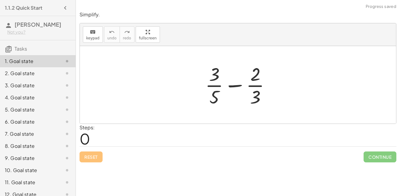 The height and width of the screenshot is (196, 400). What do you see at coordinates (148, 38) in the screenshot?
I see `span: fullscreen` at bounding box center [148, 38].